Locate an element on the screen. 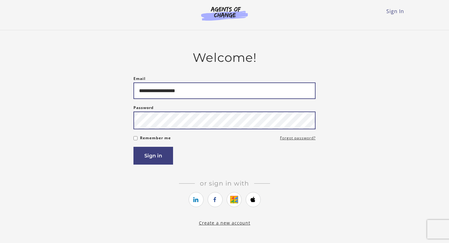 This screenshot has height=243, width=449. a: Forgot password? is located at coordinates (298, 138).